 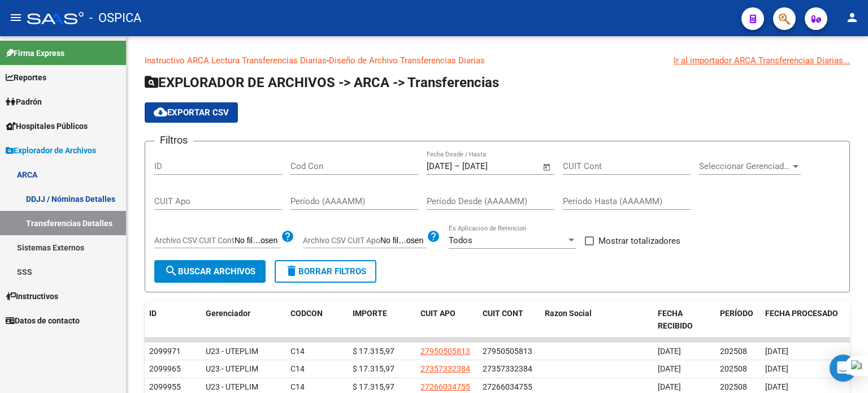 I want to click on span: PERÍODO, so click(x=736, y=313).